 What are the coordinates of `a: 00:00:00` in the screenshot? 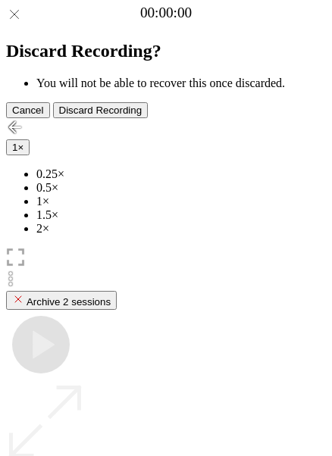 It's located at (166, 13).